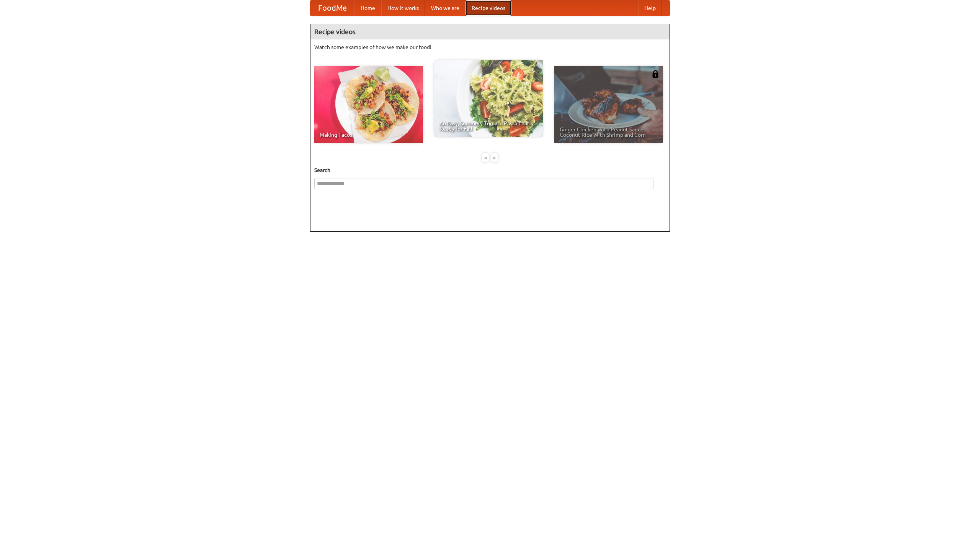  What do you see at coordinates (489, 8) in the screenshot?
I see `a: Recipe videos` at bounding box center [489, 8].